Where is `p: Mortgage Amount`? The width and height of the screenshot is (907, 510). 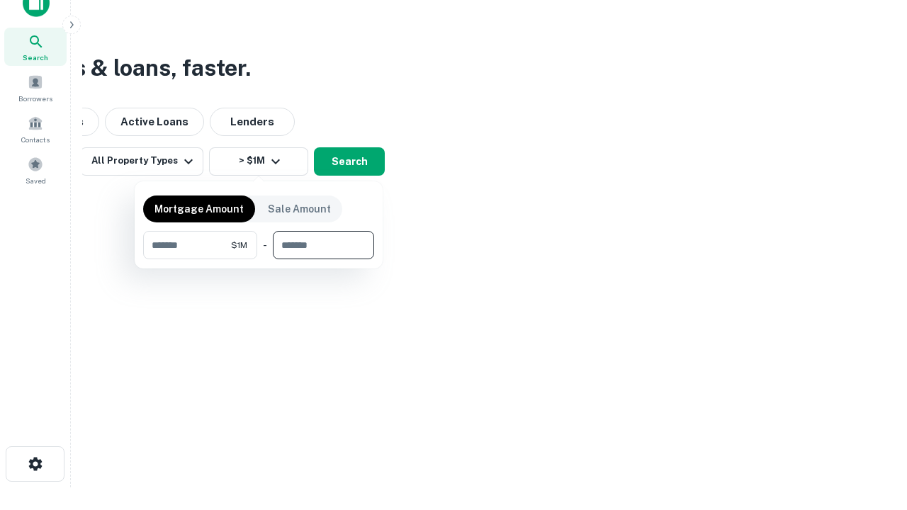
p: Mortgage Amount is located at coordinates (199, 209).